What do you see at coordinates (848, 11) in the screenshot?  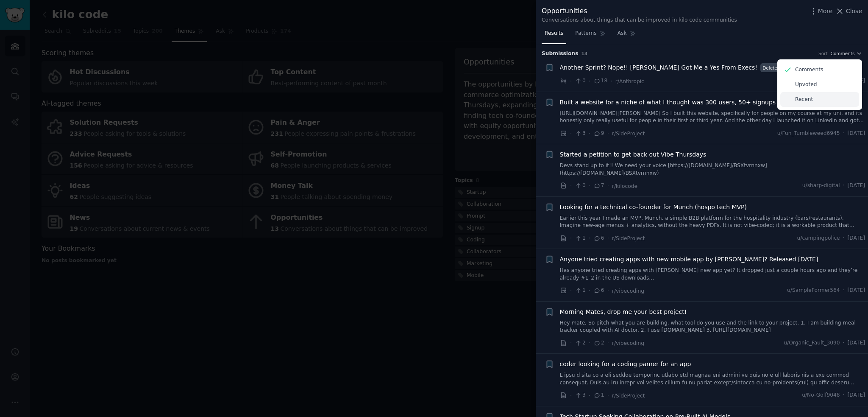 I see `button: Close` at bounding box center [848, 11].